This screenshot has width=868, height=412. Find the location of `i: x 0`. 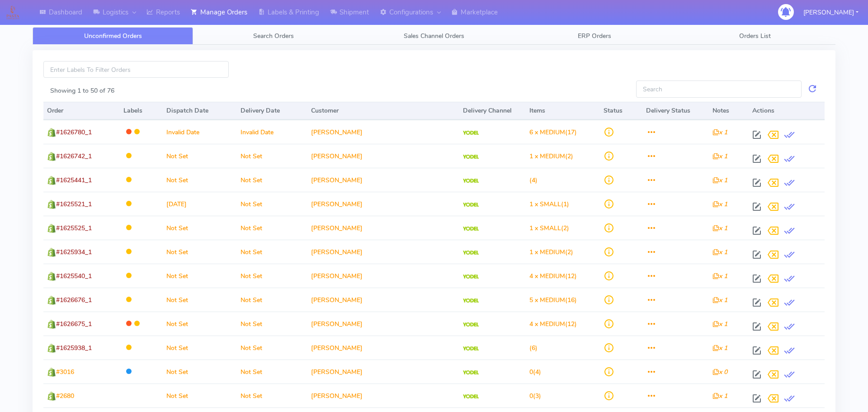

i: x 0 is located at coordinates (719, 372).